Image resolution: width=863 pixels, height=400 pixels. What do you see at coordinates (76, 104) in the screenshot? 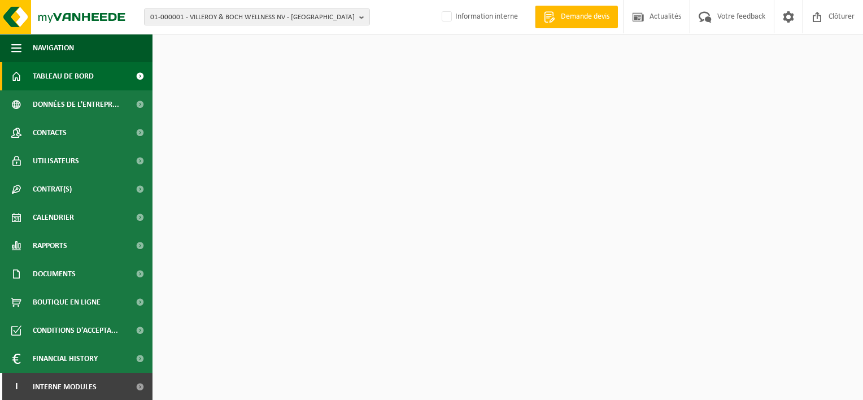
I see `span: Données de l'entrepr...` at bounding box center [76, 104].